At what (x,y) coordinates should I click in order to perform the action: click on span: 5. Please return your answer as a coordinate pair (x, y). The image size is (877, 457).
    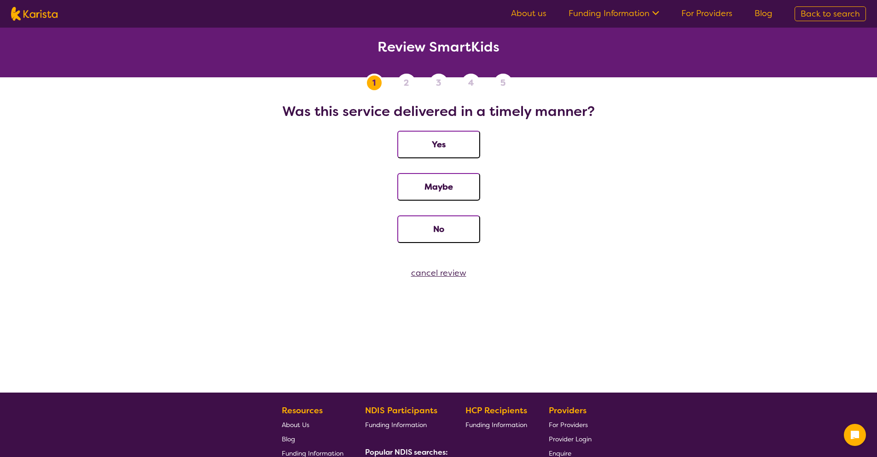
    Looking at the image, I should click on (503, 83).